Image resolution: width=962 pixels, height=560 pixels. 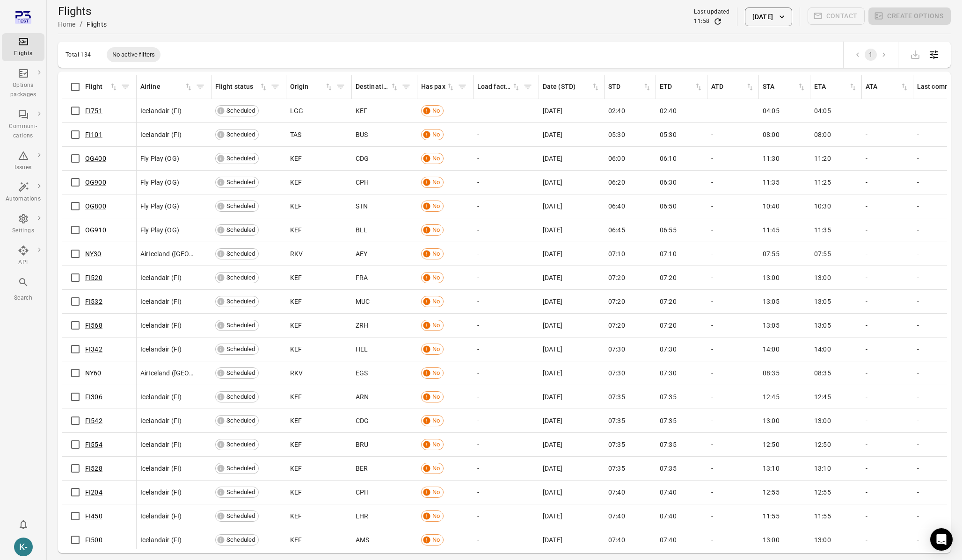 What do you see at coordinates (566, 87) in the screenshot?
I see `div: Date (STD)` at bounding box center [566, 87].